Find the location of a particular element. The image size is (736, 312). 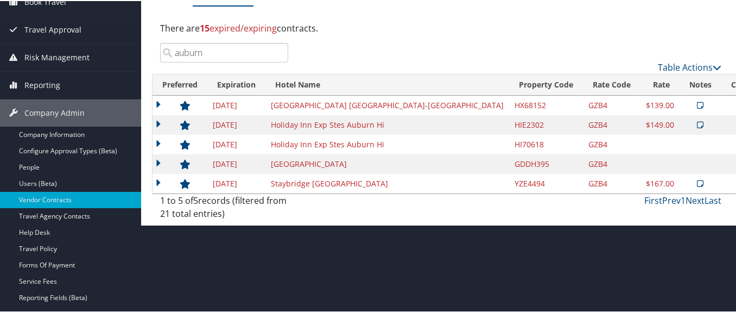

span: expired/expiring is located at coordinates (238, 27).